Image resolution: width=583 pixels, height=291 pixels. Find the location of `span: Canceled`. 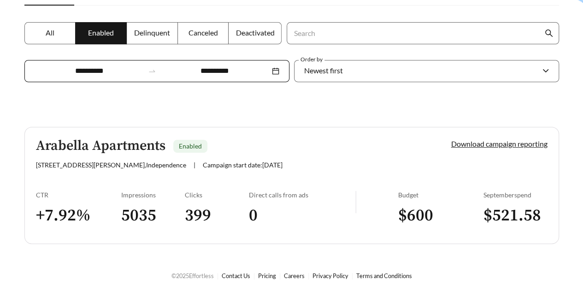

span: Canceled is located at coordinates (203, 32).